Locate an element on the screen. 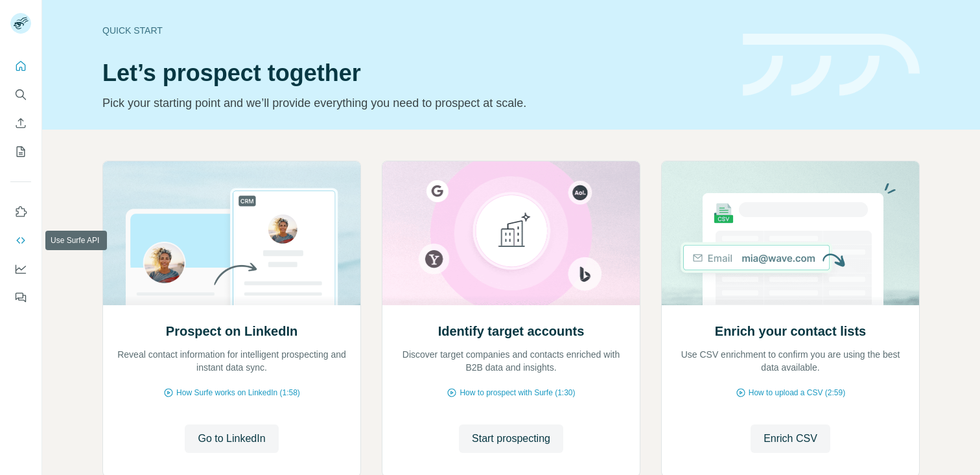 This screenshot has width=980, height=475. h2: Enrich your contact lists is located at coordinates (790, 331).